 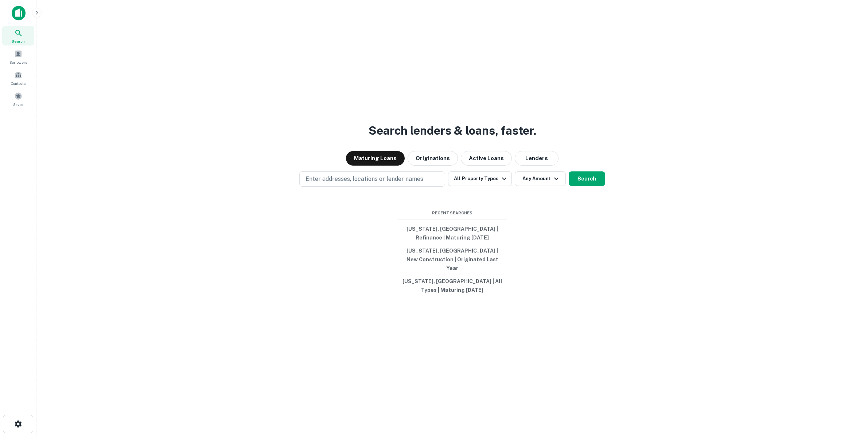 What do you see at coordinates (18, 104) in the screenshot?
I see `span: Saved` at bounding box center [18, 104].